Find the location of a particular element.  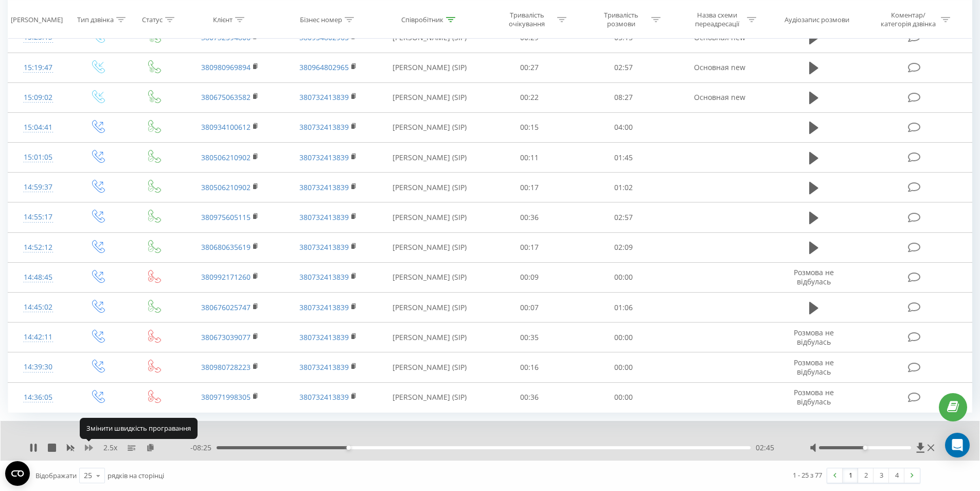

span: рядків на сторінці is located at coordinates (136, 475).